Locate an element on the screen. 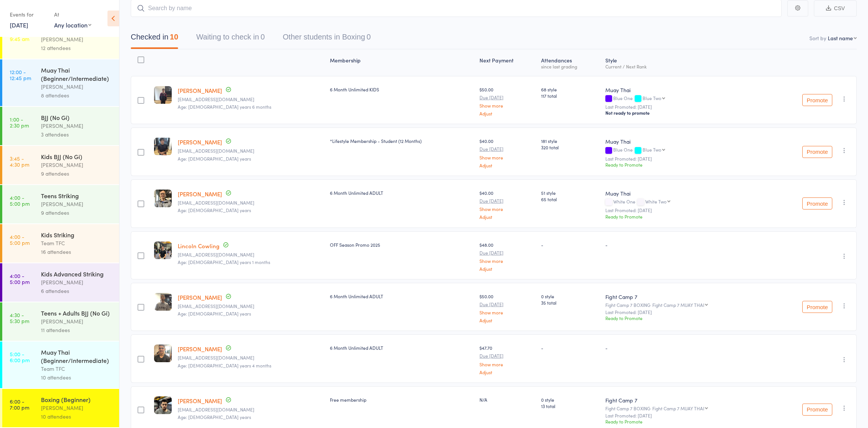 This screenshot has width=868, height=428. button: Checked in10 is located at coordinates (154, 39).